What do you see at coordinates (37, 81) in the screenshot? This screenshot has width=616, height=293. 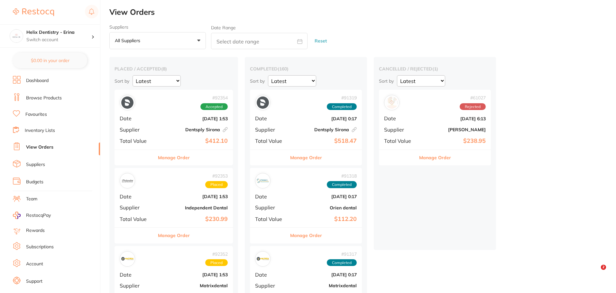 I see `a: Dashboard` at bounding box center [37, 81].